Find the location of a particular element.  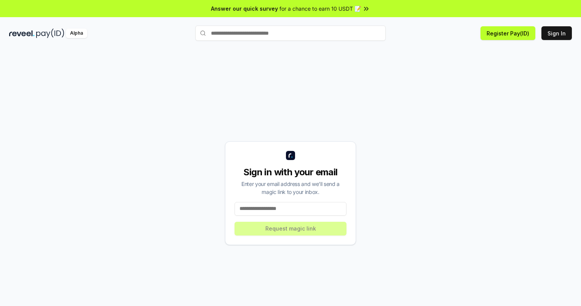

button: Sign In is located at coordinates (557, 33).